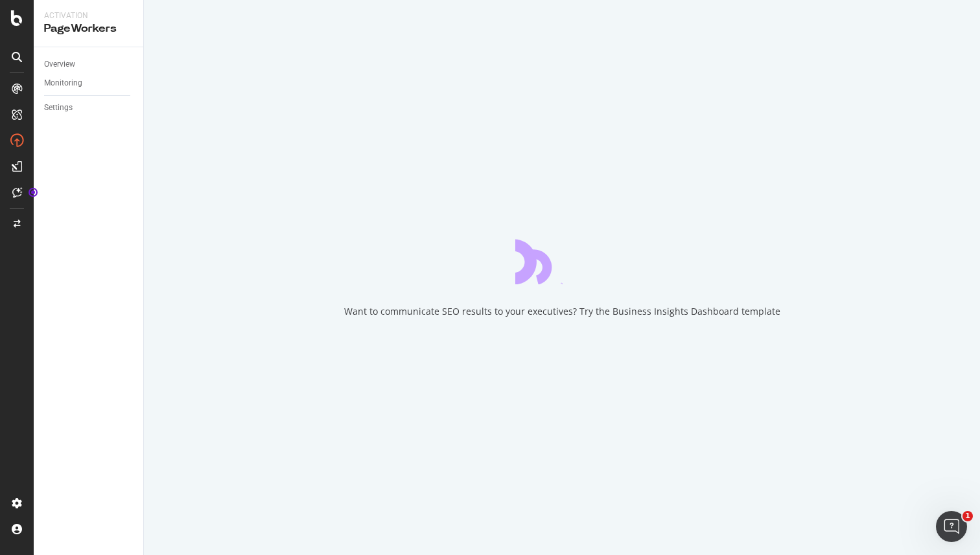  I want to click on a: Settings, so click(89, 107).